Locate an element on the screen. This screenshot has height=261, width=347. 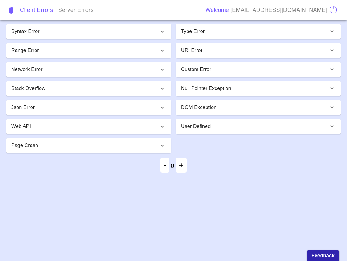
div: Network Error is located at coordinates (88, 69).